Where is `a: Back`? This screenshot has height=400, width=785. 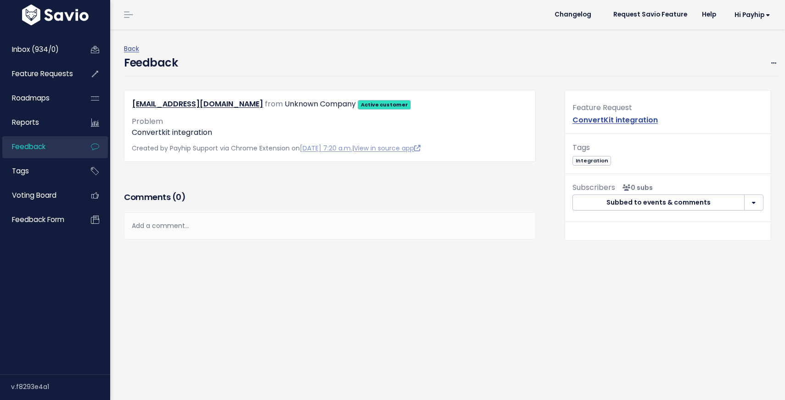
a: Back is located at coordinates (131, 49).